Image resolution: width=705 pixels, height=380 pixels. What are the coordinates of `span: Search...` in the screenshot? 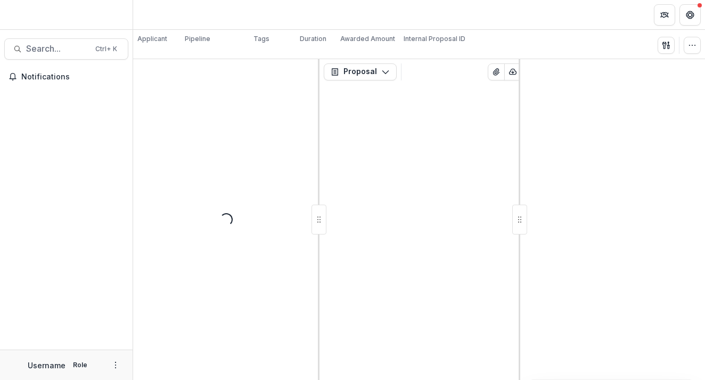 It's located at (57, 48).